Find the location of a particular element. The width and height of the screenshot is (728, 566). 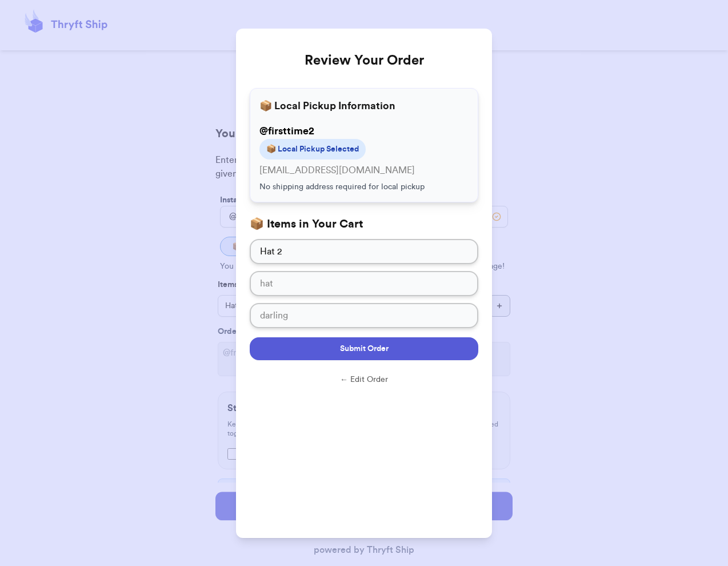

p: darling is located at coordinates (273, 316).